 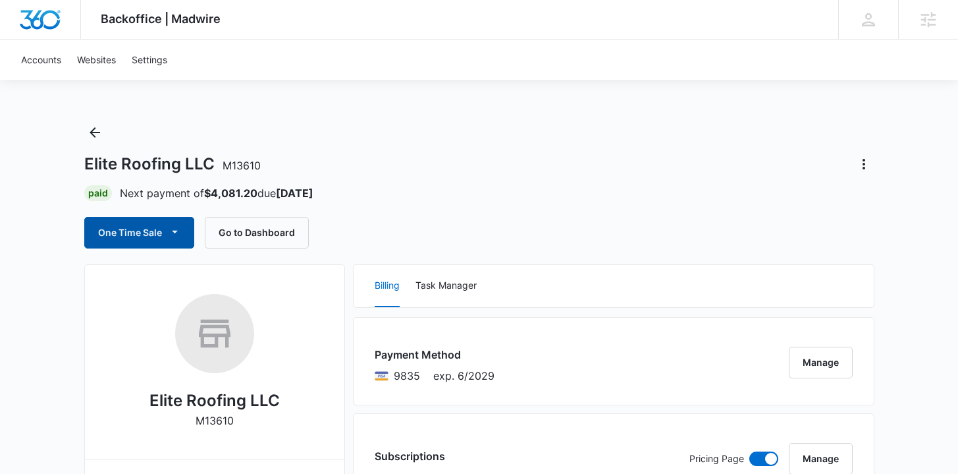 What do you see at coordinates (387, 286) in the screenshot?
I see `button: Billing` at bounding box center [387, 286].